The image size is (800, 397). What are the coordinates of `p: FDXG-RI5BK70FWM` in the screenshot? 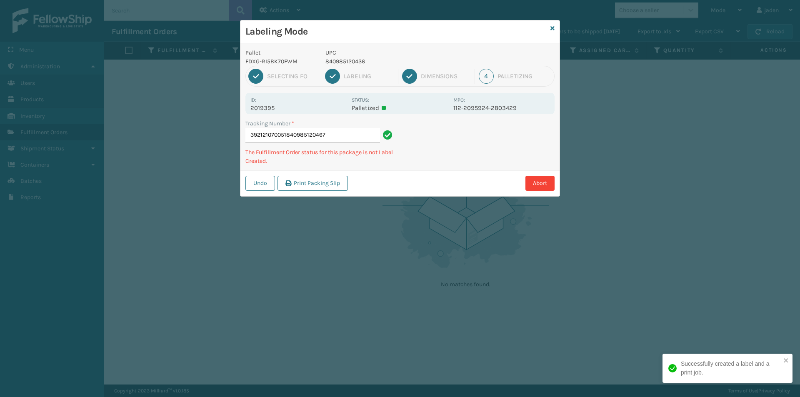 It's located at (281, 61).